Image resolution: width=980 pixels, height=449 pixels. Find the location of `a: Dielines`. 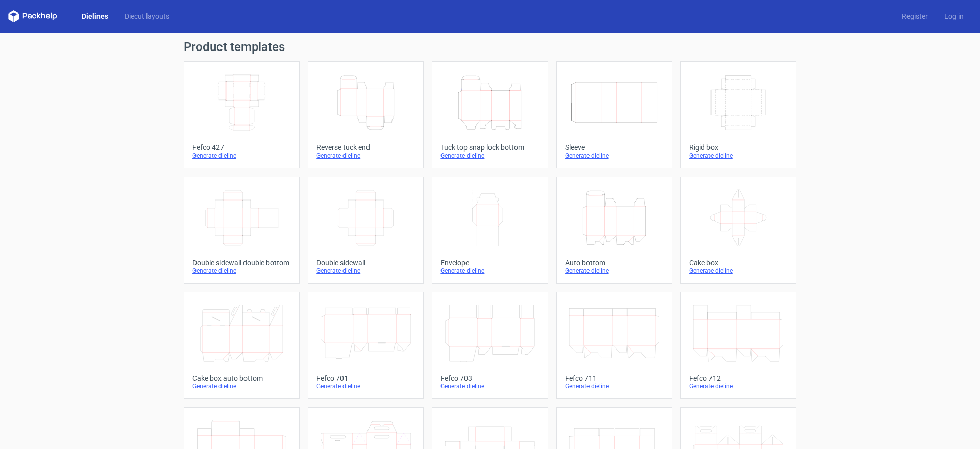

a: Dielines is located at coordinates (95, 16).